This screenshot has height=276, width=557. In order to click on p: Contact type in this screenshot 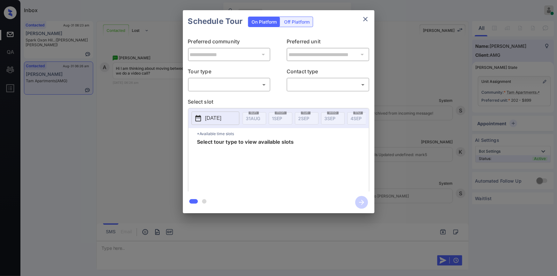, I will do `click(328, 73)`.